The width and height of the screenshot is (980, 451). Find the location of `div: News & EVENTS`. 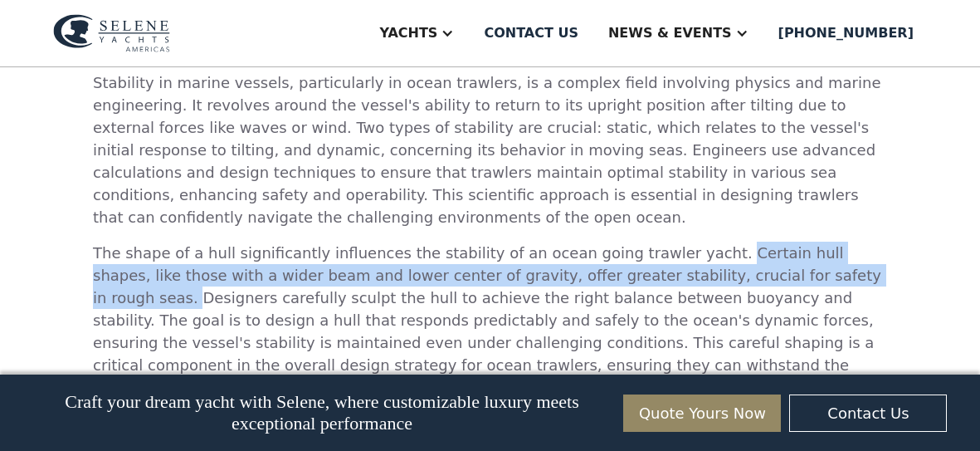

div: News & EVENTS is located at coordinates (670, 33).